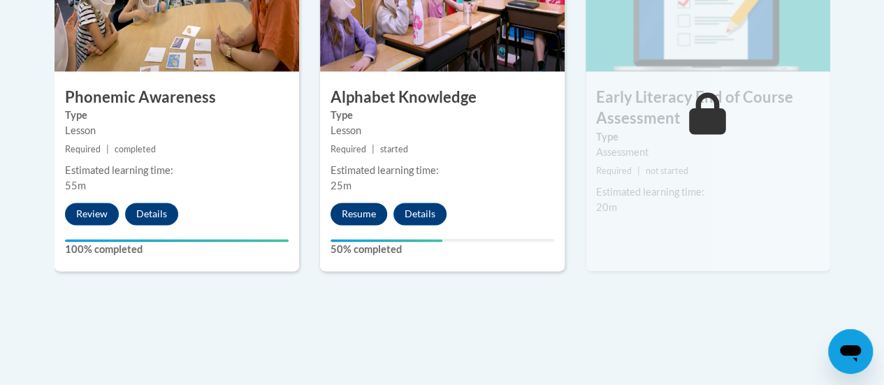 This screenshot has height=385, width=884. Describe the element at coordinates (666, 170) in the screenshot. I see `span: not started` at that location.